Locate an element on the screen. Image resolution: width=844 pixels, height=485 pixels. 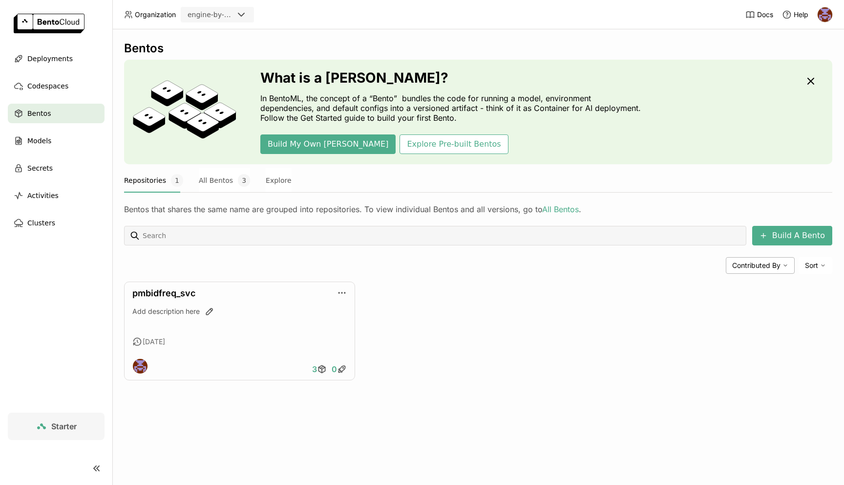
a: 0 is located at coordinates (339, 369).